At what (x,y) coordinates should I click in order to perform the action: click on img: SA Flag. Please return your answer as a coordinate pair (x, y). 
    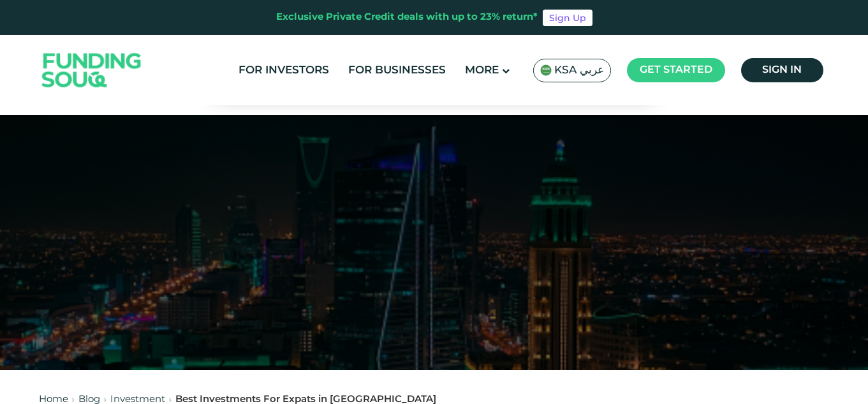
    Looking at the image, I should click on (546, 70).